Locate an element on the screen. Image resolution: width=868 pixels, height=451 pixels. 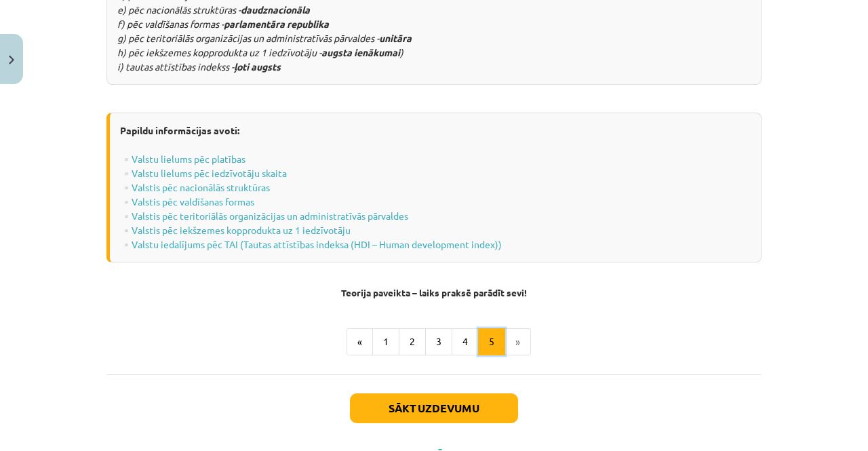
img: icon-close-lesson-0947bae3869378f0d4975bcd49f059093ad1ed9edebbc8119c70593378902aed.svg is located at coordinates (11, 60).